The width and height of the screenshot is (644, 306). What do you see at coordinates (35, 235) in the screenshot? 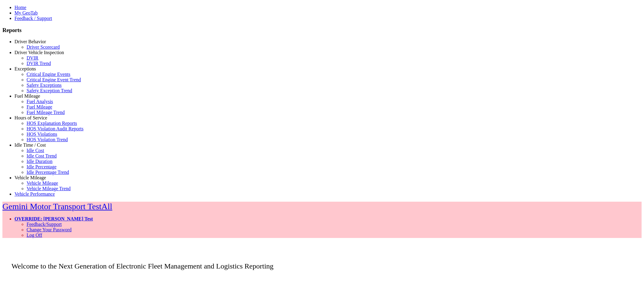
I see `a: Log Off` at bounding box center [35, 235].